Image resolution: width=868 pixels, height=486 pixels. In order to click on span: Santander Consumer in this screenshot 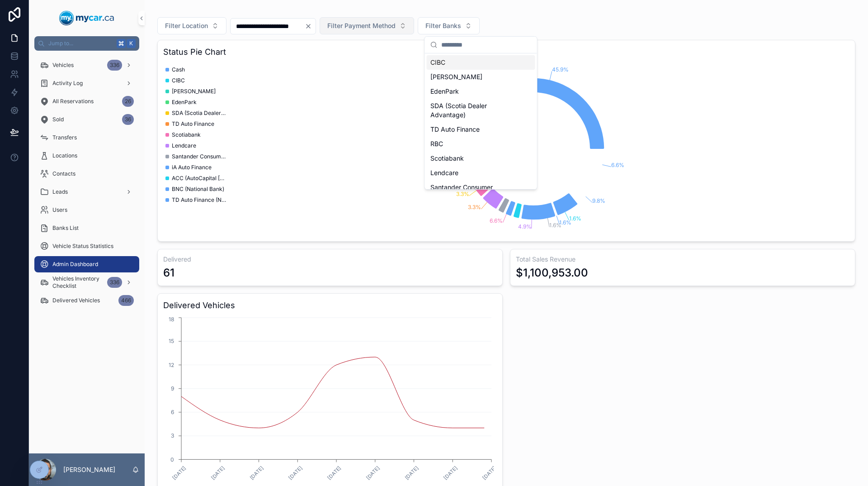, I will do `click(199, 157)`.